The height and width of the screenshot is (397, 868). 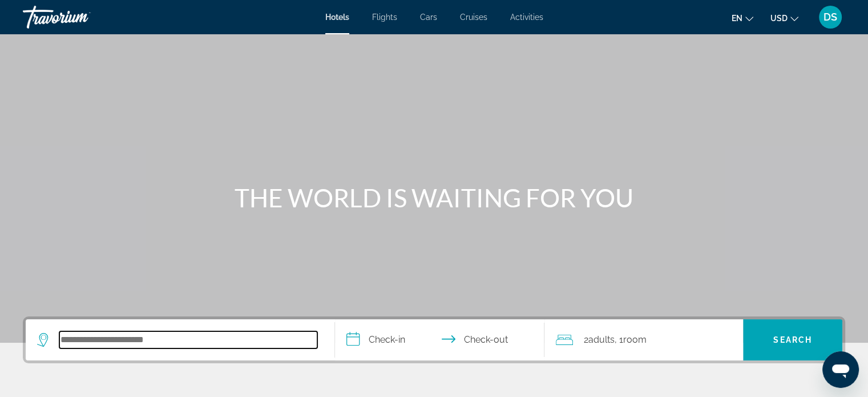 What do you see at coordinates (385, 17) in the screenshot?
I see `span: Flights` at bounding box center [385, 17].